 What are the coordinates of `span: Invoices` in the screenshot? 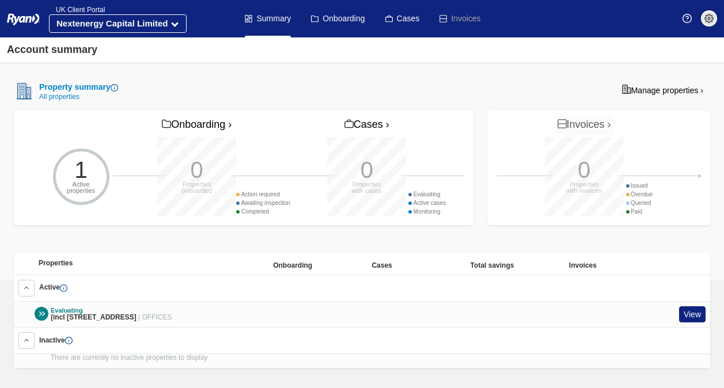 It's located at (583, 266).